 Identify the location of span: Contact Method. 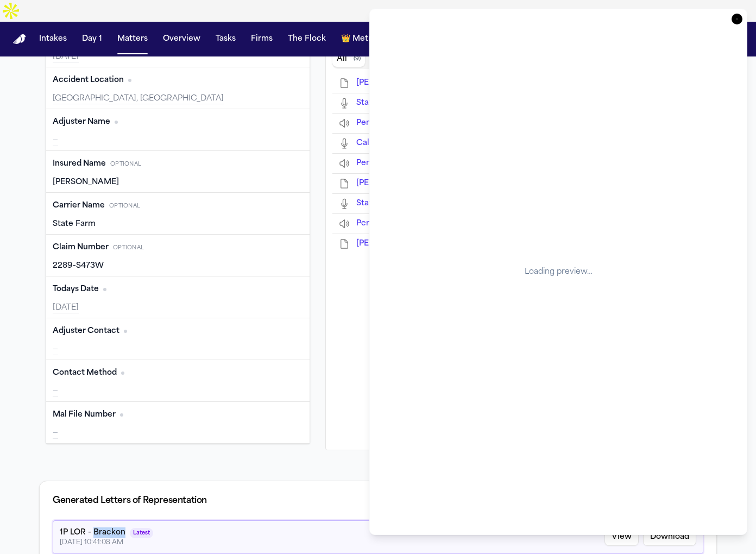
(85, 373).